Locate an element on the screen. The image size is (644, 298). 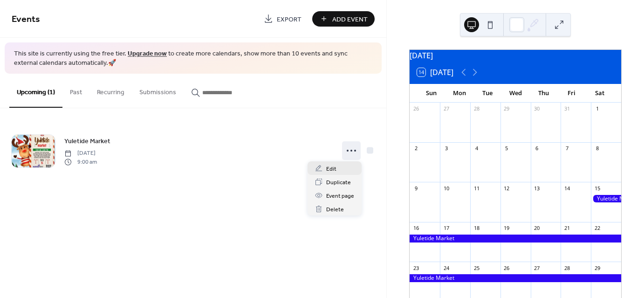
button: Submissions is located at coordinates (158, 90).